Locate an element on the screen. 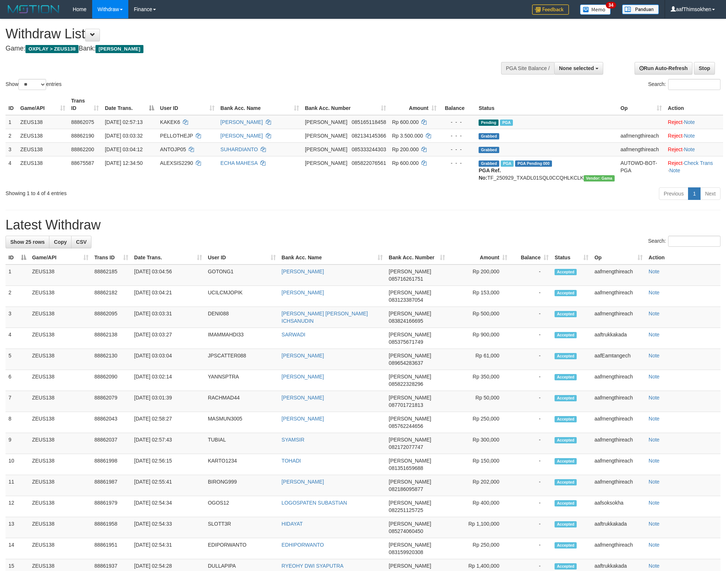 Image resolution: width=726 pixels, height=571 pixels. td: Rp 150,000 is located at coordinates (479, 464).